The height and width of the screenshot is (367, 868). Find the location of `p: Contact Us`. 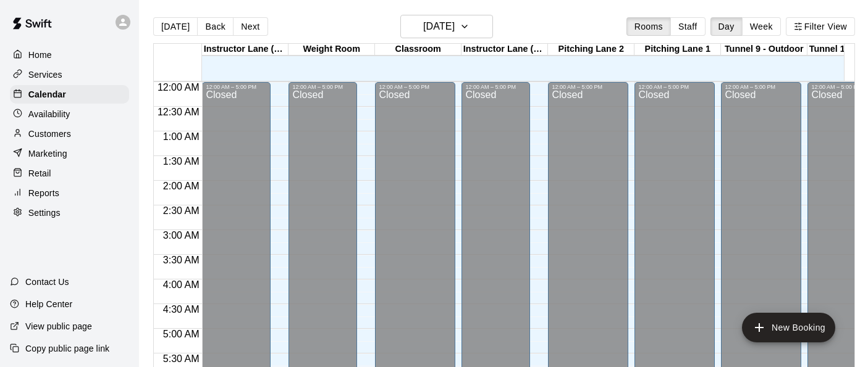

p: Contact Us is located at coordinates (47, 282).